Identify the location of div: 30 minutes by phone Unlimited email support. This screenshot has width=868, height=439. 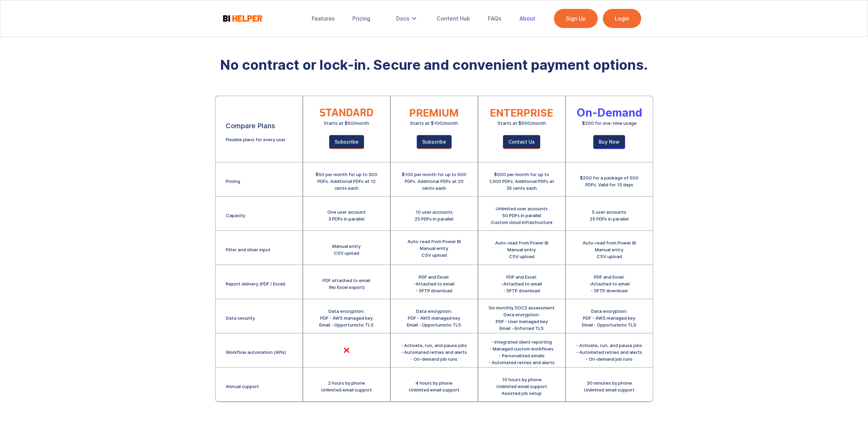
(610, 386).